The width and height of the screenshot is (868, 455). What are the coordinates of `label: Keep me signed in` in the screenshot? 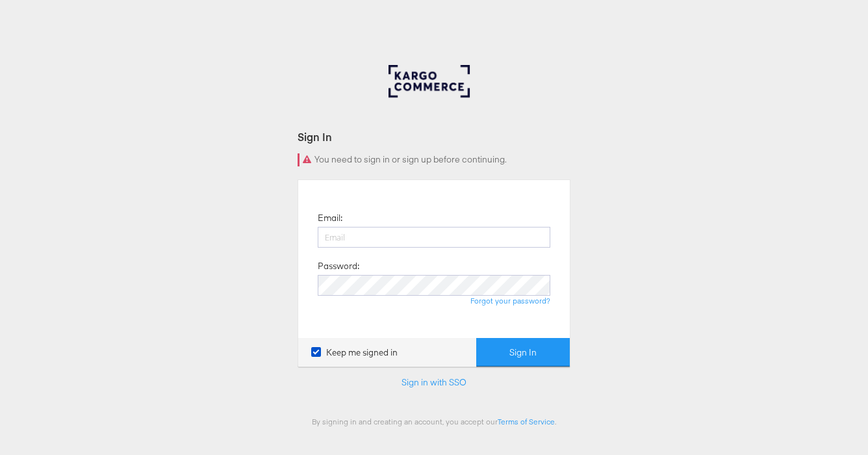 It's located at (354, 352).